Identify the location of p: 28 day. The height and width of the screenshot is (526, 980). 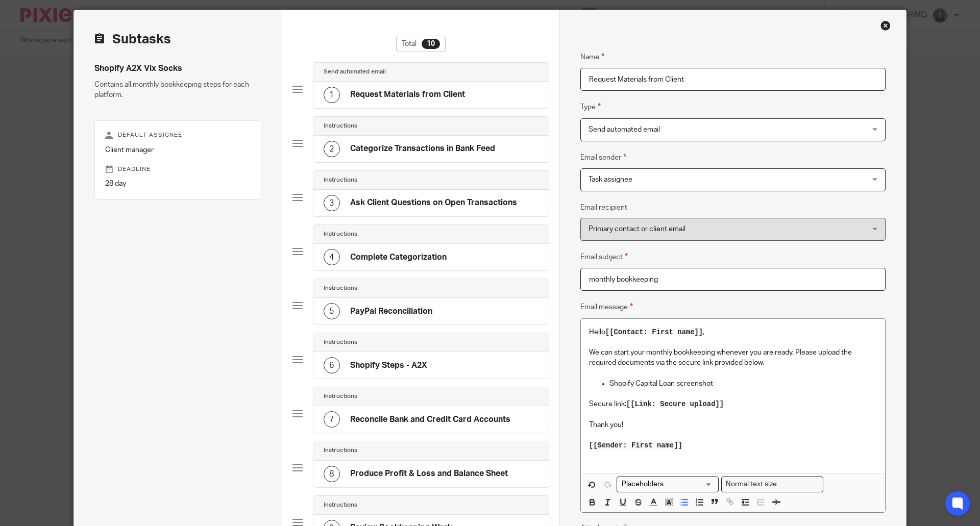
(177, 184).